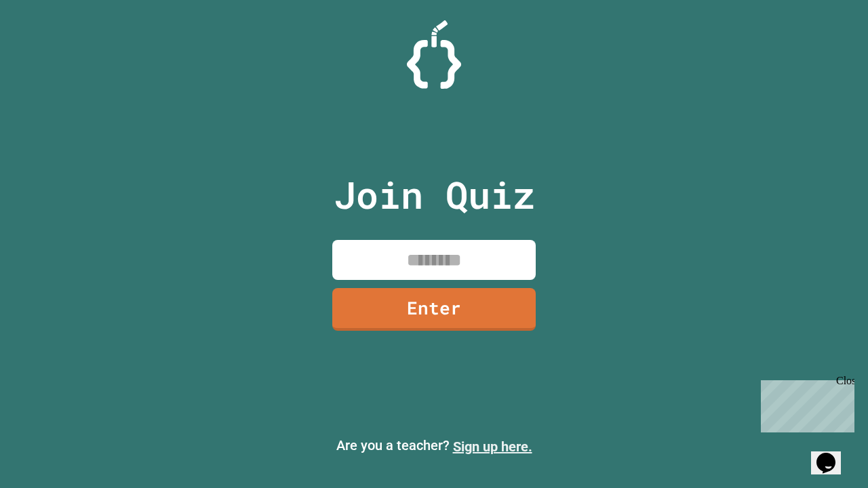  What do you see at coordinates (434, 195) in the screenshot?
I see `p: Join Quiz` at bounding box center [434, 195].